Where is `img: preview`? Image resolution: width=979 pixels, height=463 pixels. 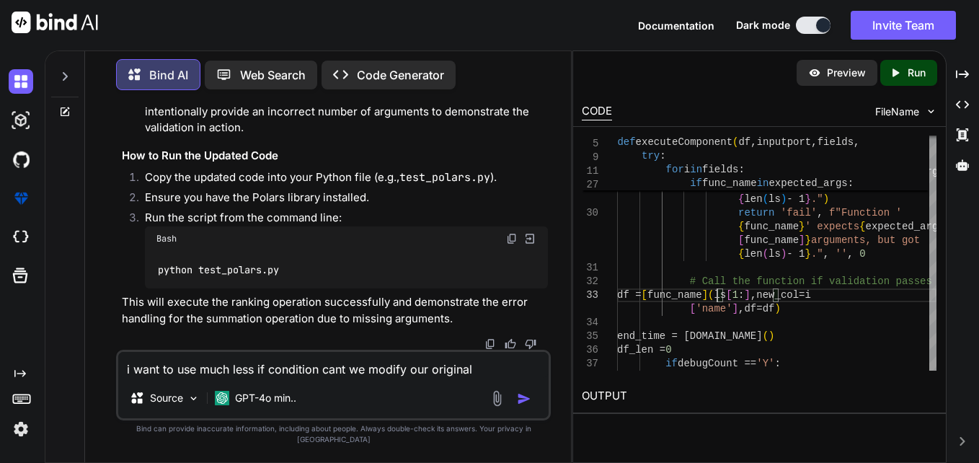
img: preview is located at coordinates (815, 73).